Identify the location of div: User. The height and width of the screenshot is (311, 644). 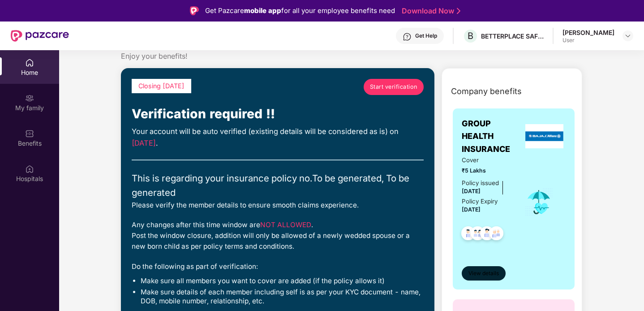
(589, 41).